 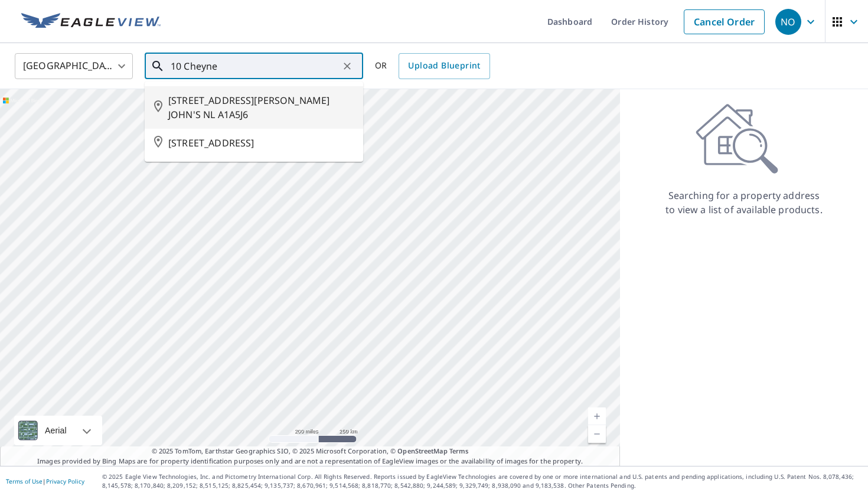 I want to click on a: Terms, so click(x=459, y=450).